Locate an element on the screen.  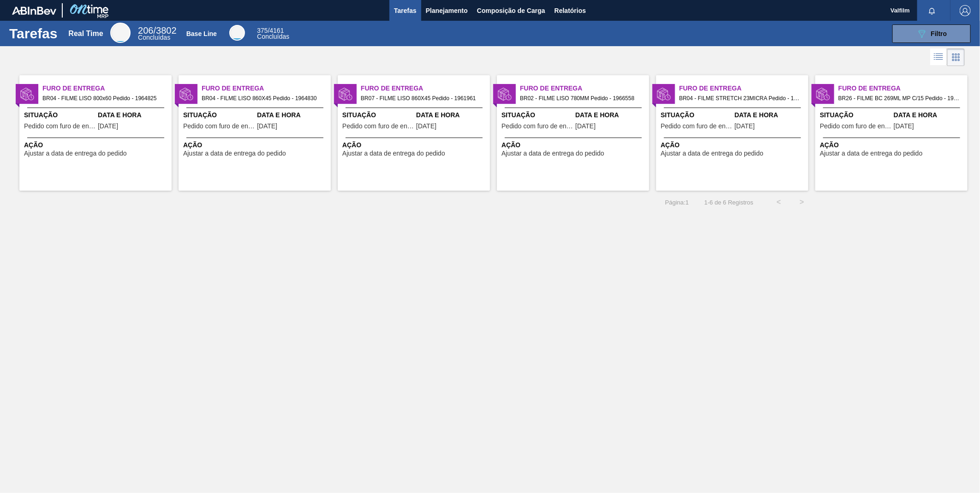
span: BR04 - FILME LISO 800x60 Pedido - 1964825 is located at coordinates (104, 98).